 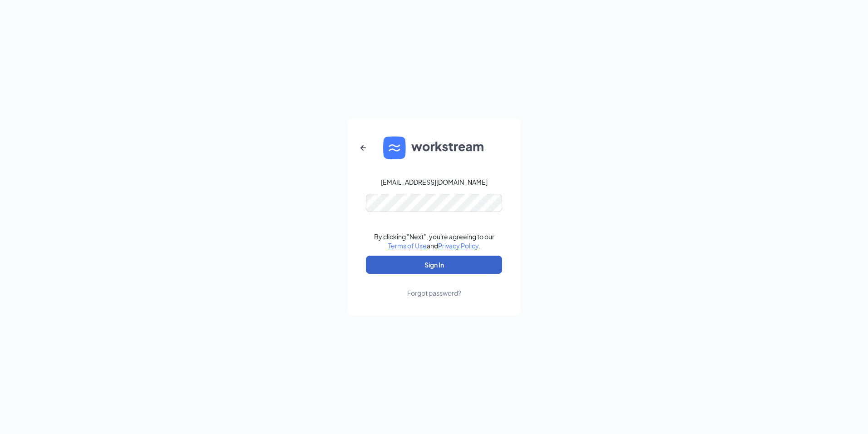 I want to click on a: Forgot password?, so click(x=434, y=285).